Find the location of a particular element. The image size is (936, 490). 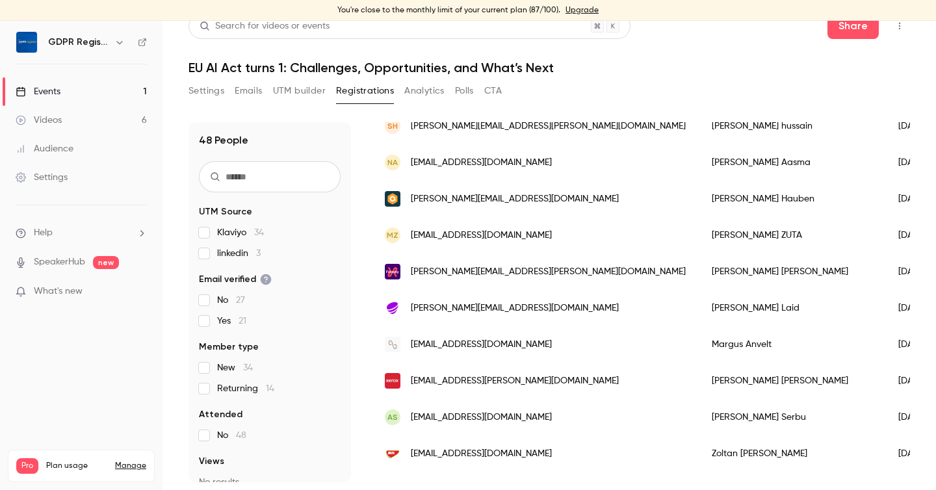

span: 21 is located at coordinates (243, 321).